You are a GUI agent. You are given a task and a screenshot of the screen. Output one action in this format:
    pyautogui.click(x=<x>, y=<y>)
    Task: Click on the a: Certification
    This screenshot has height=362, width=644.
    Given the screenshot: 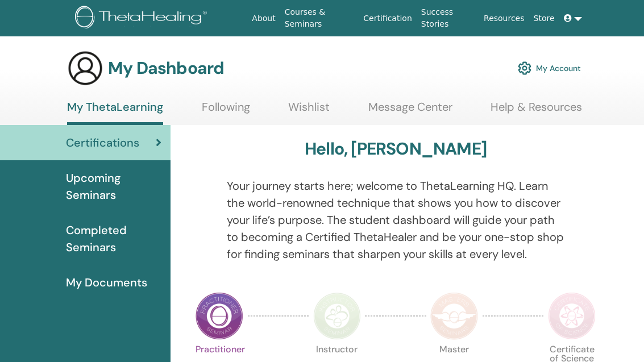 What is the action you would take?
    pyautogui.click(x=387, y=18)
    